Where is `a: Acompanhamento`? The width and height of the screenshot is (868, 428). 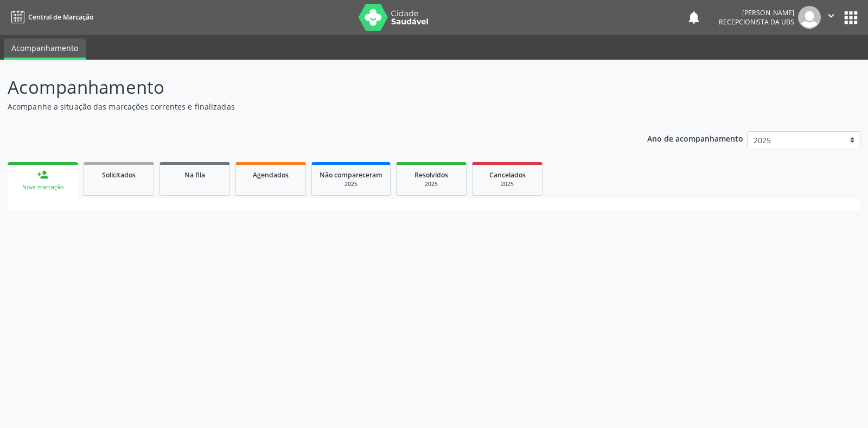
a: Acompanhamento is located at coordinates (44, 49).